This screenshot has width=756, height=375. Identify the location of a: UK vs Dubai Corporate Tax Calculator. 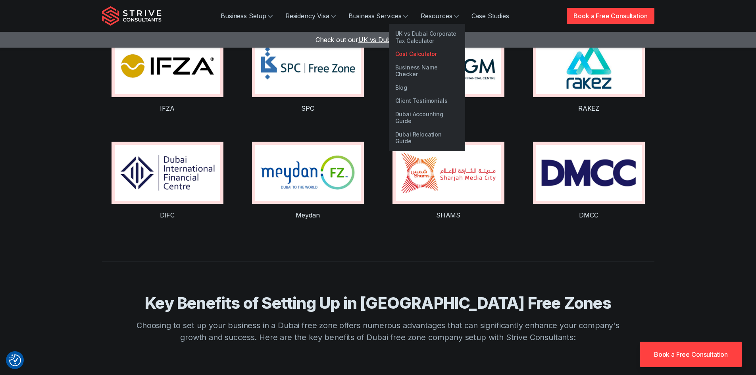
(427, 37).